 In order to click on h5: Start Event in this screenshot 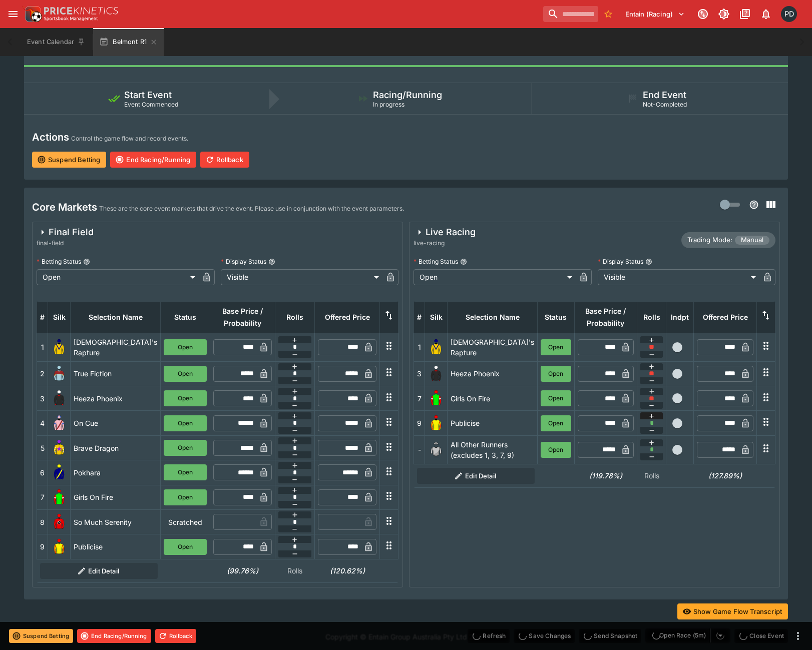, I will do `click(148, 94)`.